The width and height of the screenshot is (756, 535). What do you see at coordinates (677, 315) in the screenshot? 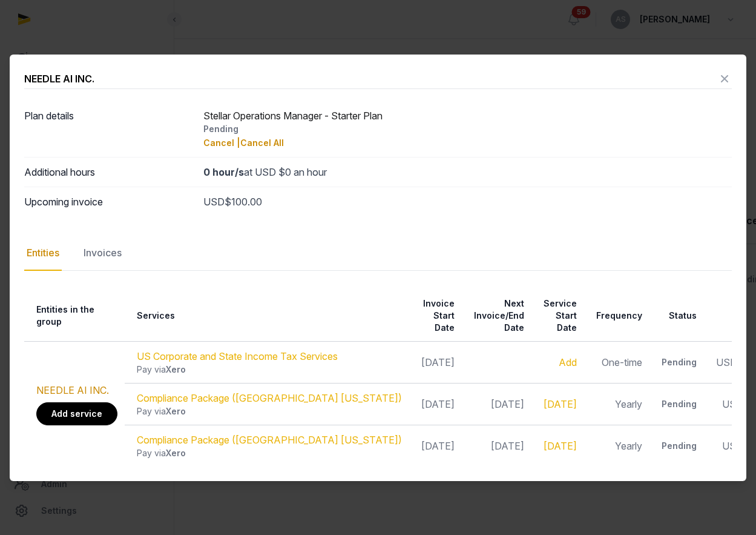
I see `th: Status` at bounding box center [677, 315].